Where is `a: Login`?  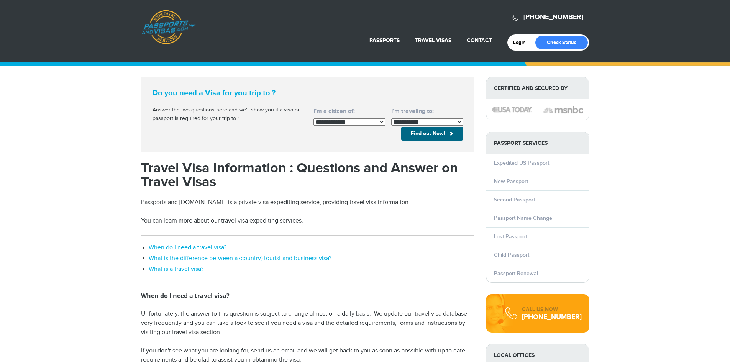
a: Login is located at coordinates (522, 43).